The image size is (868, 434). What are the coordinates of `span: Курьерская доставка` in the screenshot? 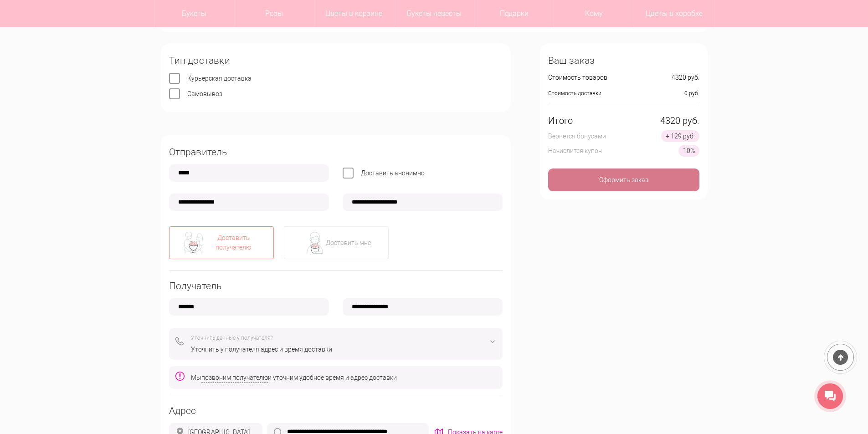 It's located at (220, 79).